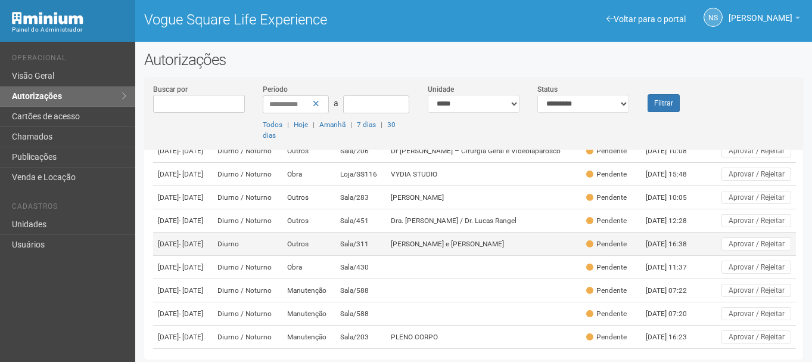 This screenshot has height=362, width=812. What do you see at coordinates (305, 20) in the screenshot?
I see `h1: Vogue Square Life Experience` at bounding box center [305, 20].